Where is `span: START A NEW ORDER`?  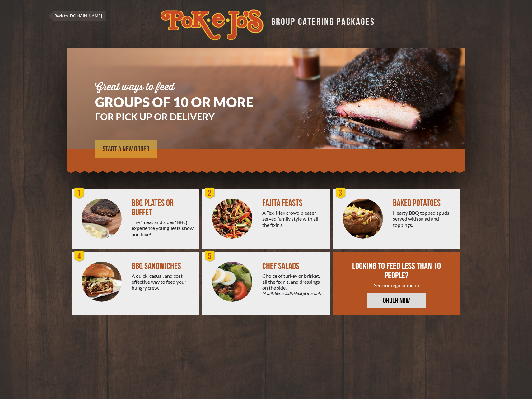
span: START A NEW ORDER is located at coordinates (126, 149).